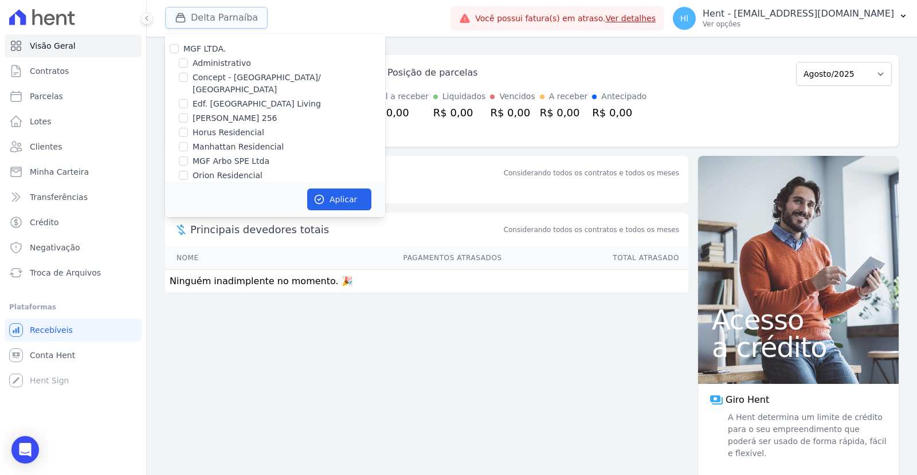 The width and height of the screenshot is (917, 475). I want to click on span: Minha Carteira, so click(59, 172).